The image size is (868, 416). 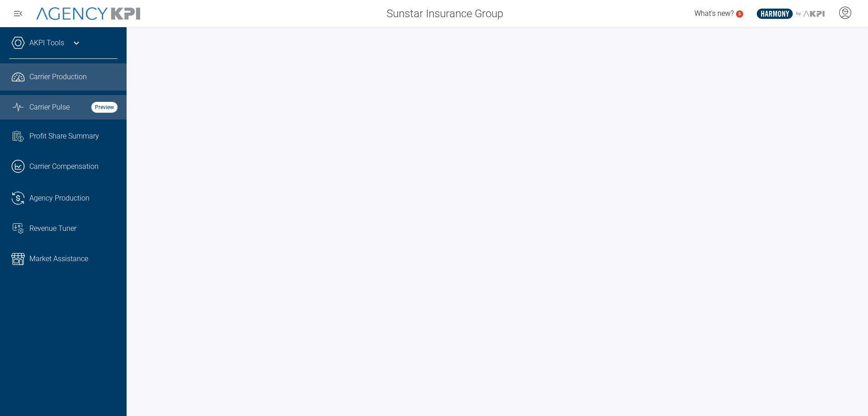 I want to click on span: Market Assistance, so click(x=59, y=259).